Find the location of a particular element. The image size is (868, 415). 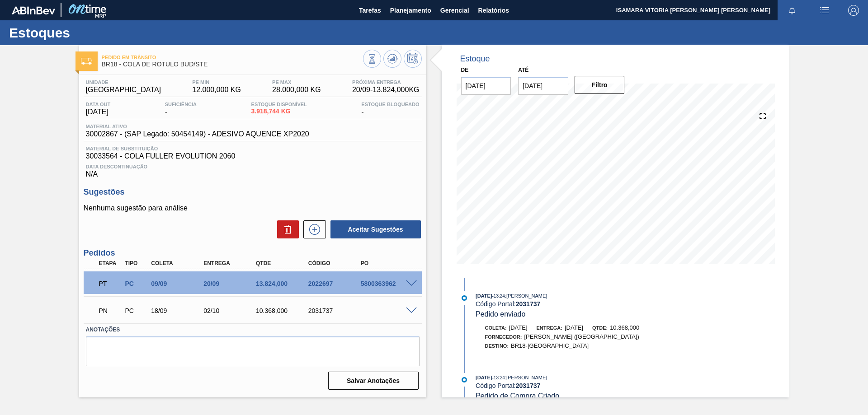

h1: Estoques is located at coordinates (89, 32).